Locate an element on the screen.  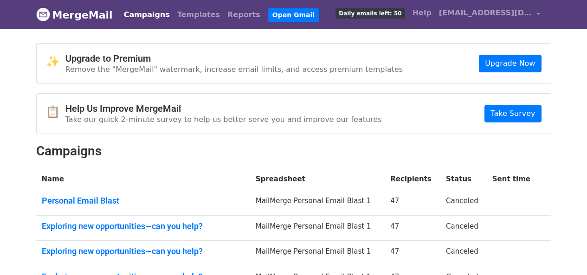
p: Take our quick 2-minute survey to help us better serve you and improve our features is located at coordinates (224, 119).